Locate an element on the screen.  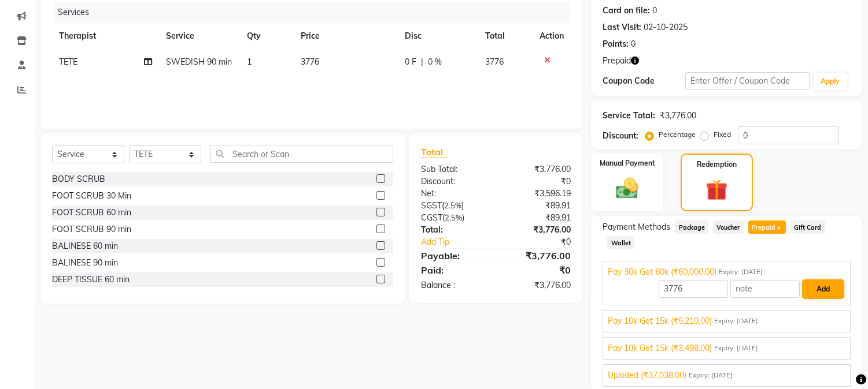
label: Percentage is located at coordinates (677, 134).